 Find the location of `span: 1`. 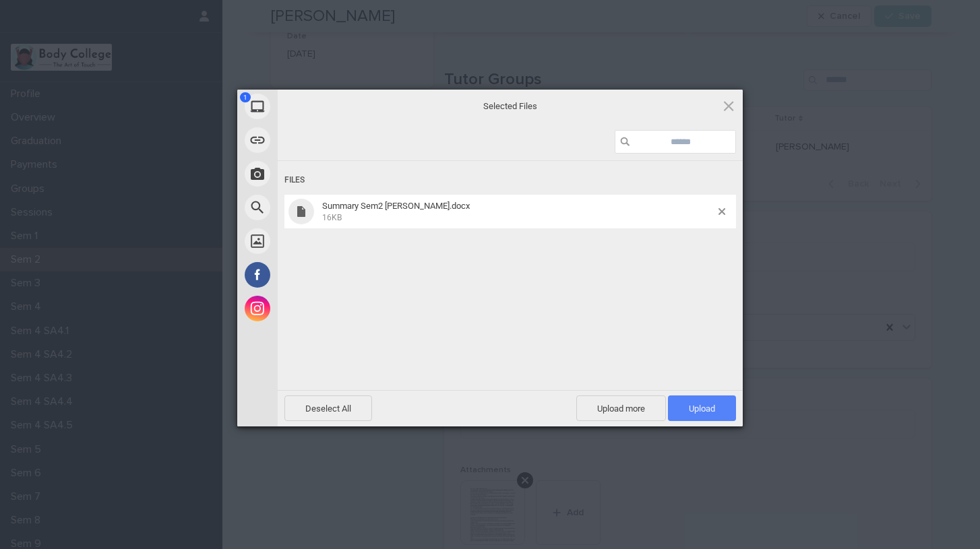

span: 1 is located at coordinates (246, 97).